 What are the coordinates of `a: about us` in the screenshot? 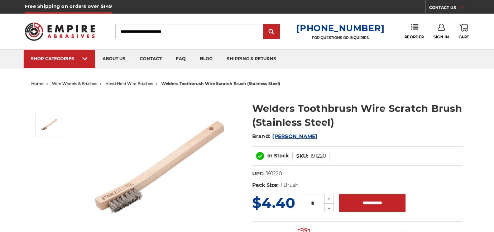 It's located at (114, 59).